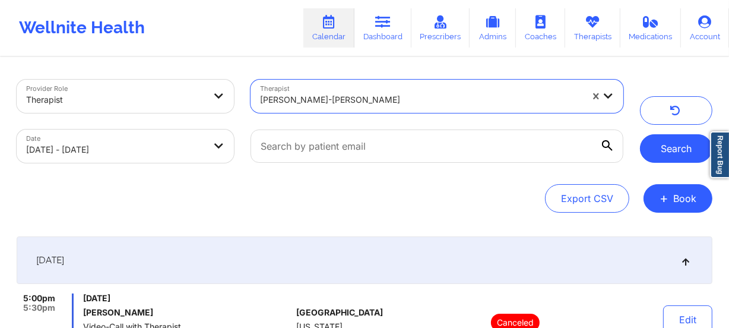  What do you see at coordinates (719, 154) in the screenshot?
I see `a: Report Bug` at bounding box center [719, 154].